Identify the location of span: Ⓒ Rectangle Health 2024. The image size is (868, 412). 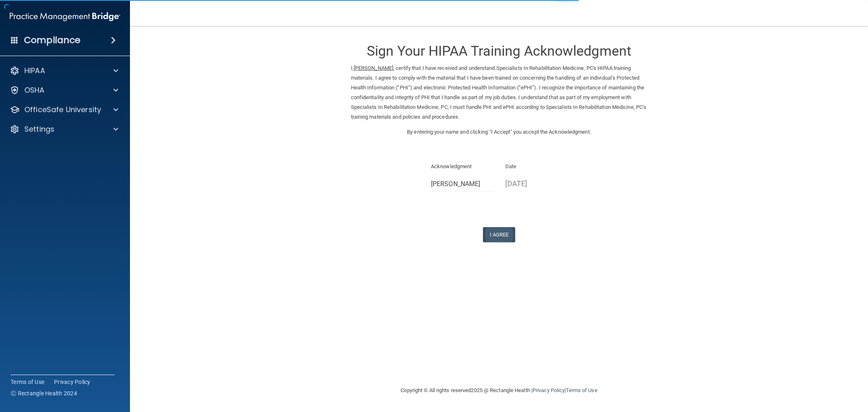
(44, 394).